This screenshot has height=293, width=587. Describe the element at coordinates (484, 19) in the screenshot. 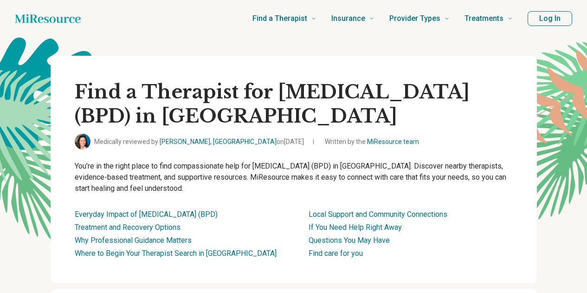

I see `span: Treatments` at that location.